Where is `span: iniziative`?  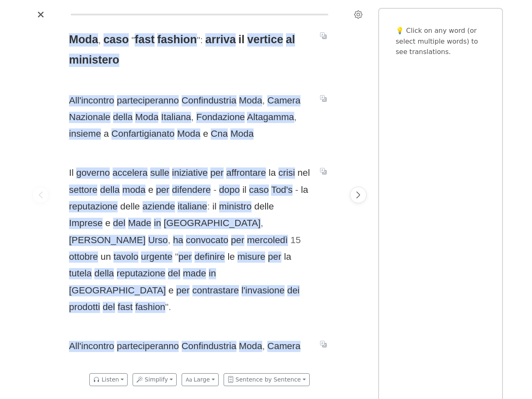
span: iniziative is located at coordinates (191, 173).